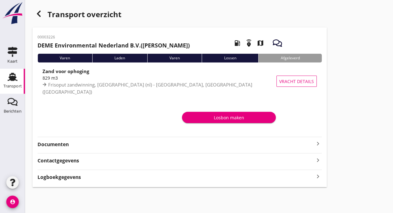  I want to click on button: Vracht details, so click(296, 81).